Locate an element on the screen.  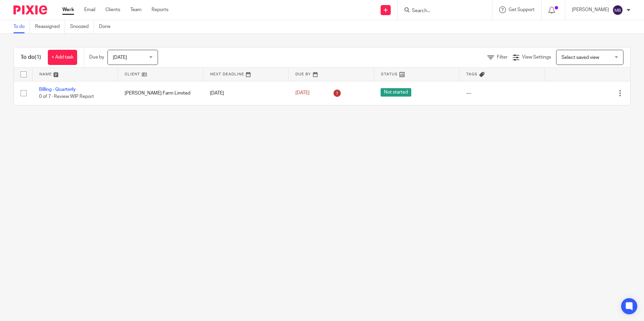
a: Clients is located at coordinates (113, 10).